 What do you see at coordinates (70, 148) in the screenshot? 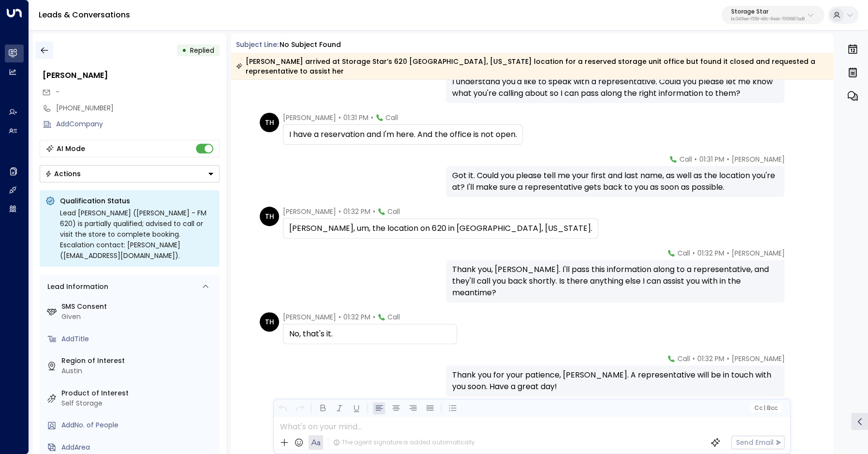
I see `div: AI Mode` at bounding box center [70, 148].